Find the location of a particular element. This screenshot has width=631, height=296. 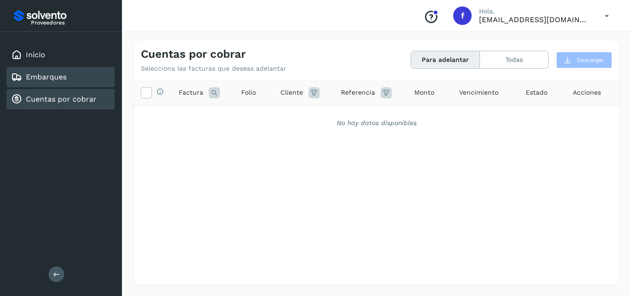

div: Cuentas por cobrar is located at coordinates (61, 99).